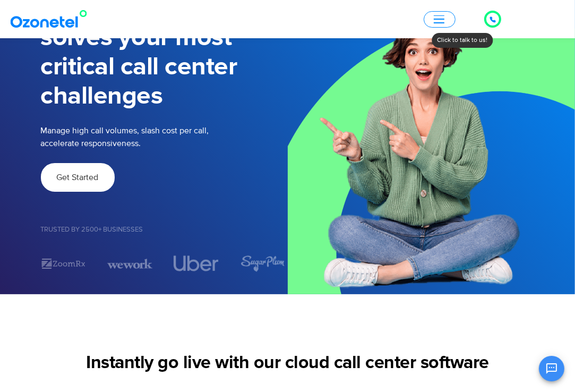 This screenshot has height=392, width=575. I want to click on h2: Instantly go live with our cloud call center software, so click(288, 363).